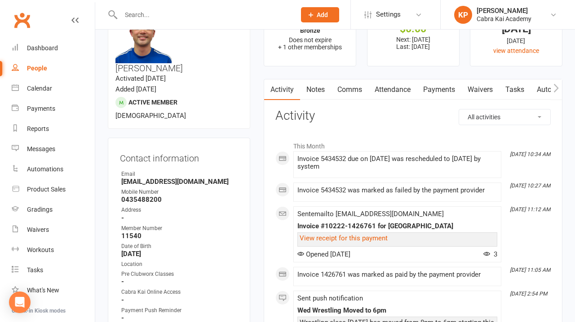  What do you see at coordinates (53, 68) in the screenshot?
I see `a: People` at bounding box center [53, 68].